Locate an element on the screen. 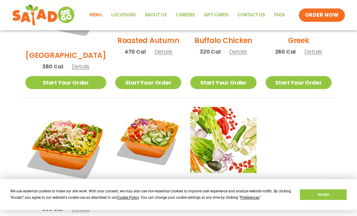 The width and height of the screenshot is (357, 216). img: Product photo for Thai Salad is located at coordinates (148, 140).